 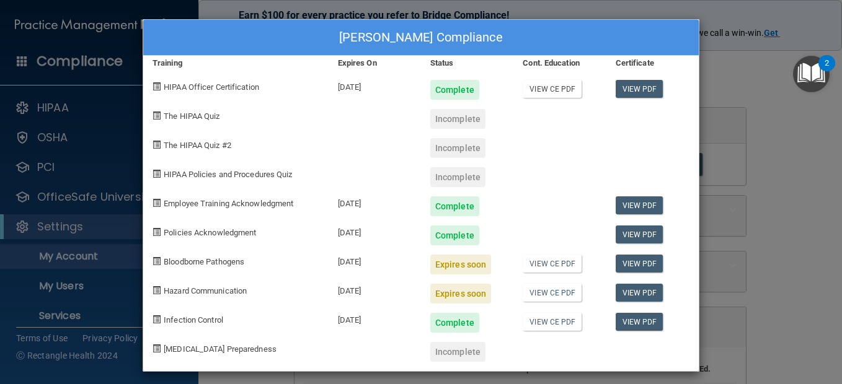 I want to click on span: Hazard Communication, so click(x=205, y=291).